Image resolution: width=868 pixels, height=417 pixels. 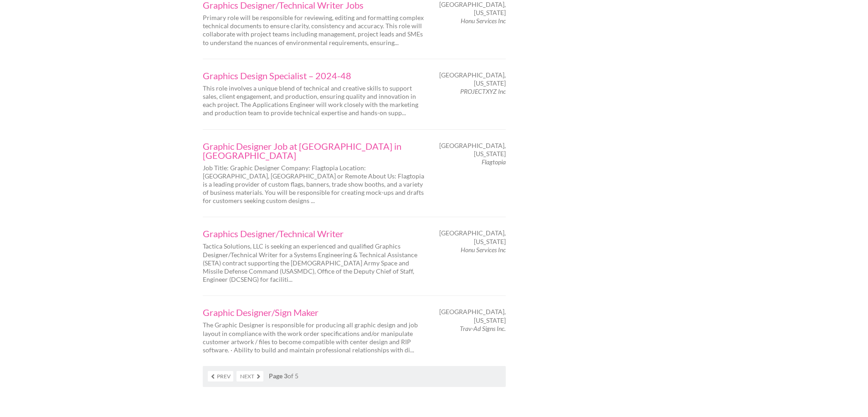 I want to click on a: Graphics Designer/Technical Writer, so click(x=314, y=234).